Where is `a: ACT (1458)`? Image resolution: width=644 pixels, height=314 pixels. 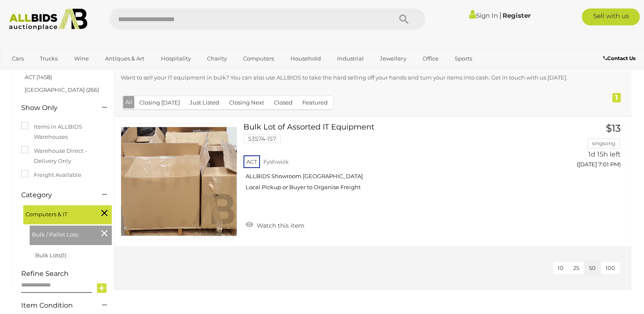
a: ACT (1458) is located at coordinates (38, 77).